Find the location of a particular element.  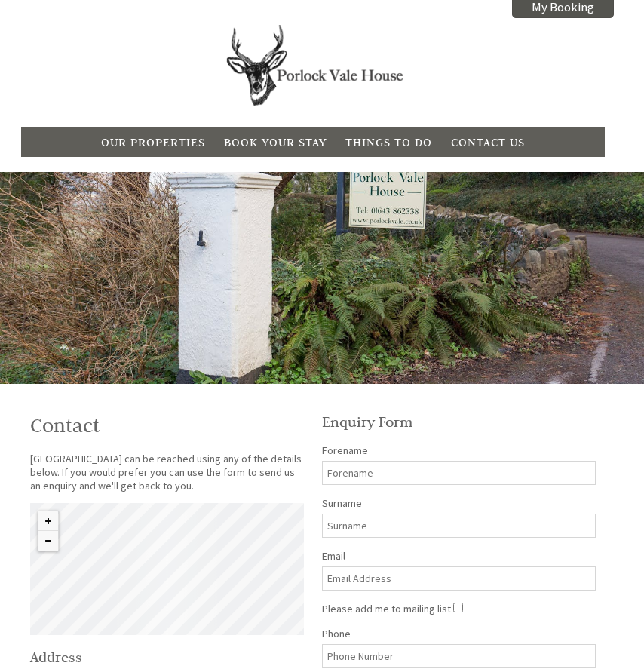

label: Surname is located at coordinates (459, 503).